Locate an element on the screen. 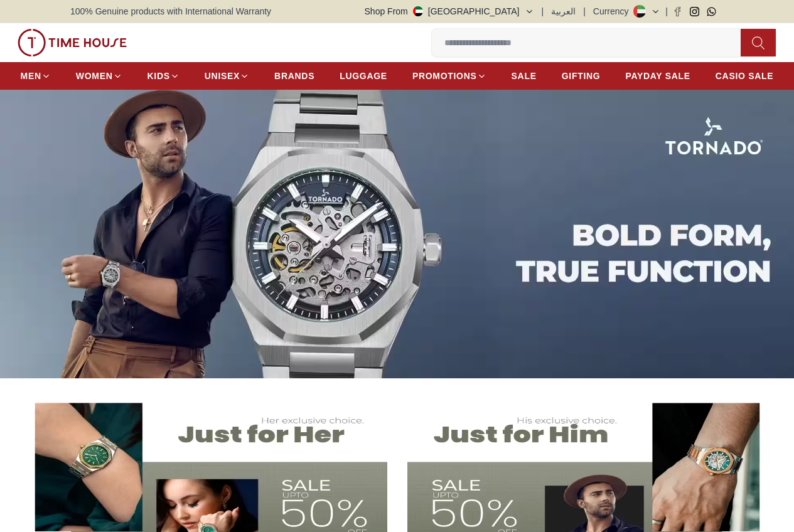  a: KIDS is located at coordinates (163, 76).